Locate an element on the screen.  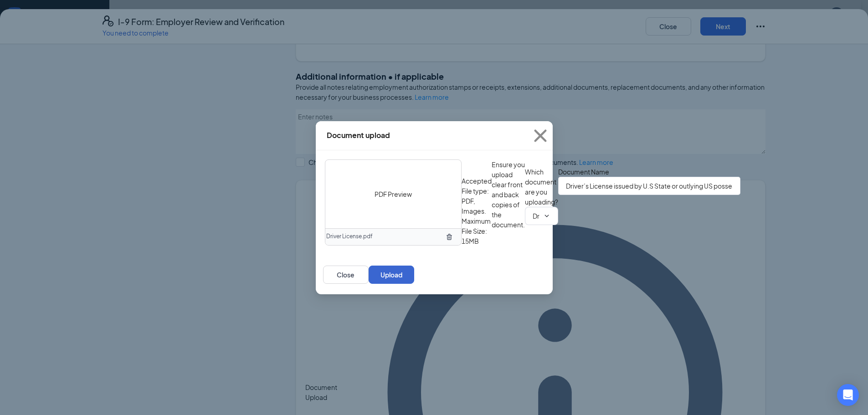
span: PDF Preview is located at coordinates (393, 194).